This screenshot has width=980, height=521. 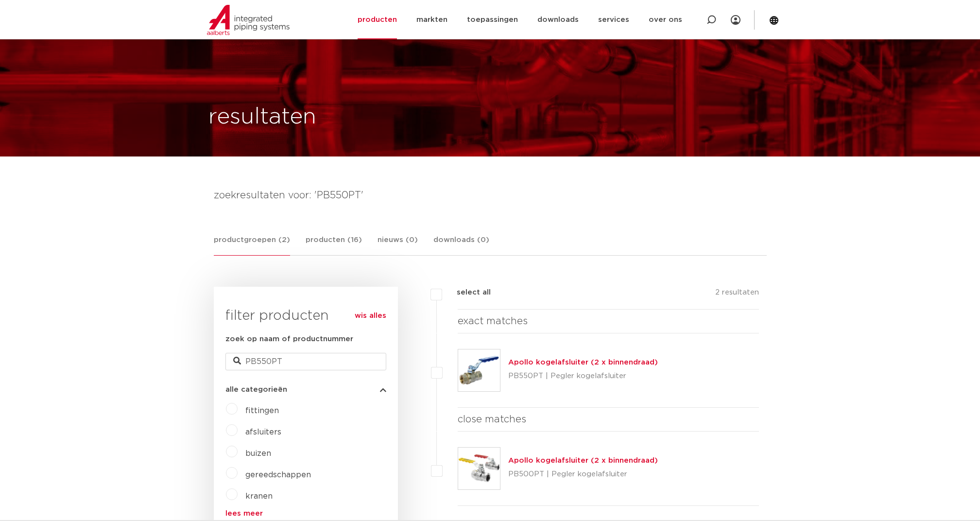 What do you see at coordinates (289, 339) in the screenshot?
I see `label: zoek op naam of productnummer` at bounding box center [289, 339].